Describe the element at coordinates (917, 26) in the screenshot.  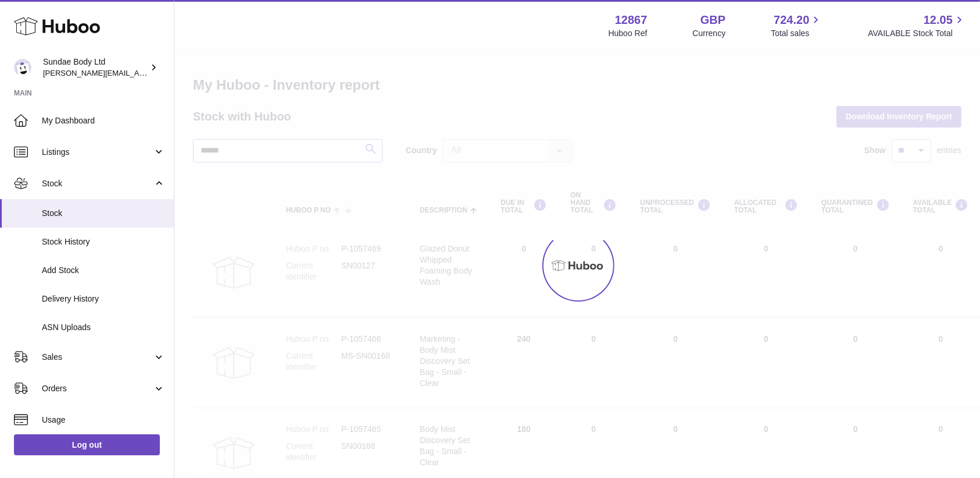
I see `a: 12.05 AVAILABLE Stock Total` at that location.